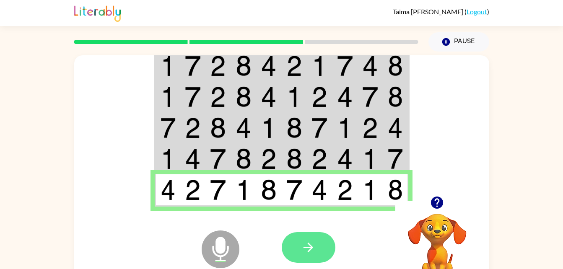  What do you see at coordinates (458, 42) in the screenshot?
I see `button: Pause` at bounding box center [458, 42].